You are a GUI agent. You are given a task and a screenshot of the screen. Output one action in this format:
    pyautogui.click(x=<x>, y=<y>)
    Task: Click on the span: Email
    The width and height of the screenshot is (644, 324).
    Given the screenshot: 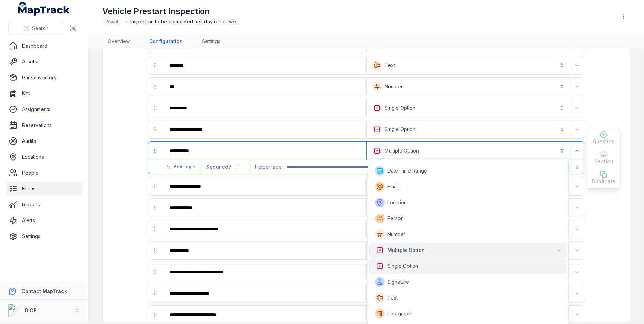 What is the action you would take?
    pyautogui.click(x=393, y=187)
    